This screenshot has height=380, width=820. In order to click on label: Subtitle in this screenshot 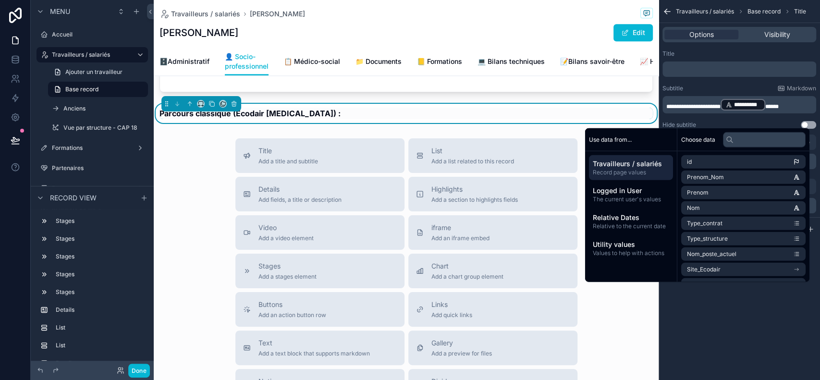, I will do `click(673, 88)`.